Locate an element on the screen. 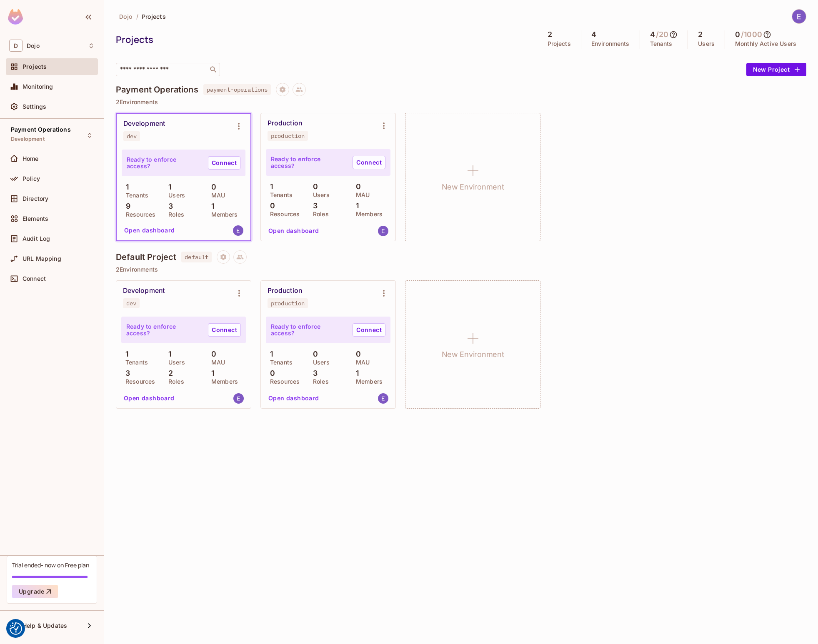  h5: / 20 is located at coordinates (662, 35).